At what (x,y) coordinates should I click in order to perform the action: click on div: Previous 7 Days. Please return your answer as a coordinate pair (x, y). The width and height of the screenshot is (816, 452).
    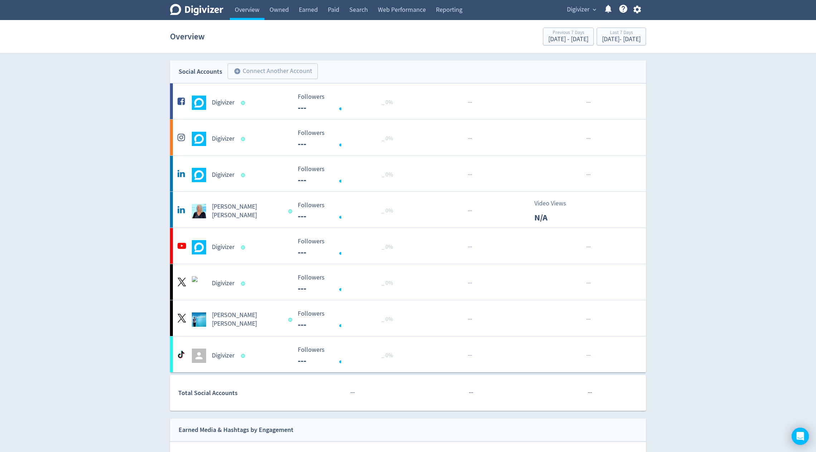
    Looking at the image, I should click on (568, 33).